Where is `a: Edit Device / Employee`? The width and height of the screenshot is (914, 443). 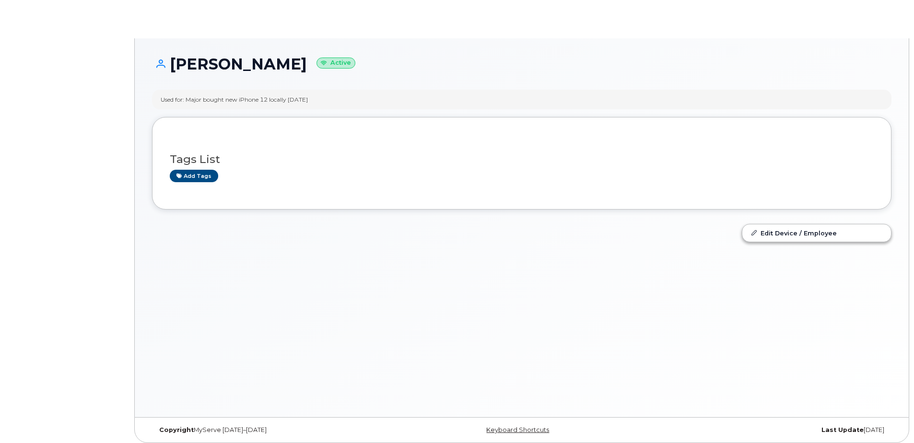 a: Edit Device / Employee is located at coordinates (816, 233).